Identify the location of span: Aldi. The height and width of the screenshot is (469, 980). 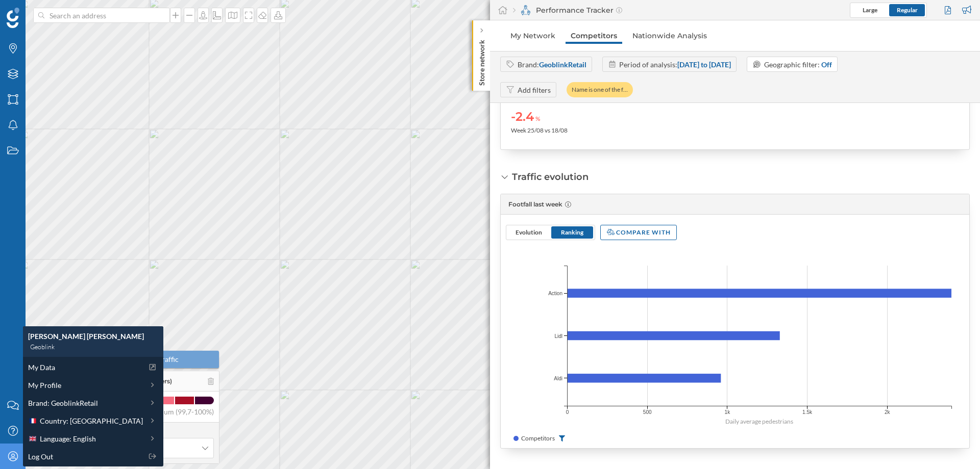
(558, 378).